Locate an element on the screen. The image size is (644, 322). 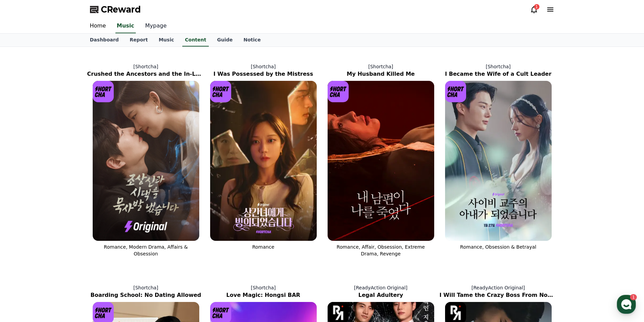
a: [Shortcha] I Became the Wife of a Cult Leader I Became the Wife of a Cult Leader [object Object] ... is located at coordinates (498, 160).